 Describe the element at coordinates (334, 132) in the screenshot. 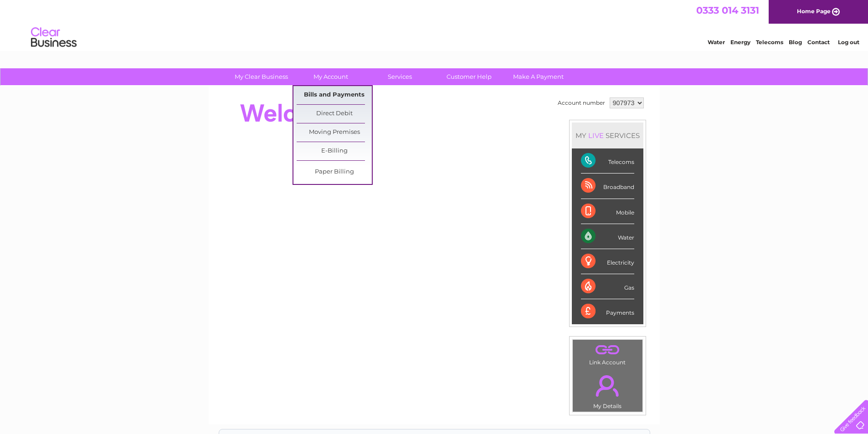

I see `a: Moving Premises` at that location.